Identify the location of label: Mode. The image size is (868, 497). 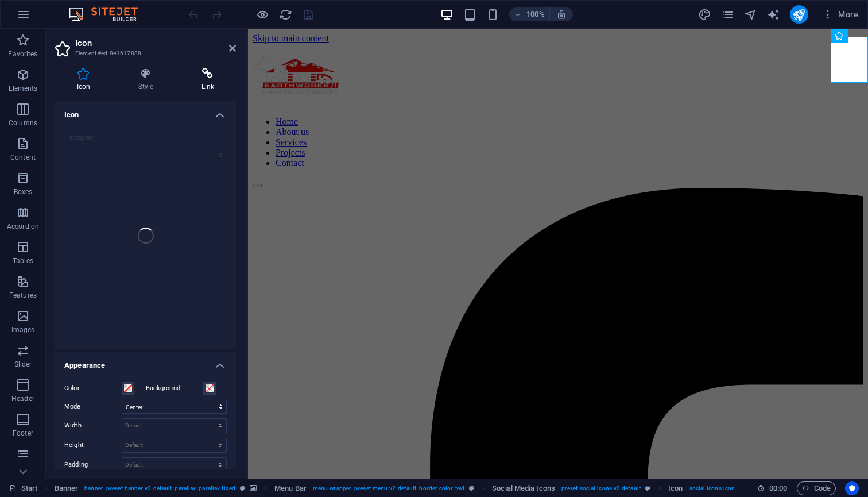
(93, 407).